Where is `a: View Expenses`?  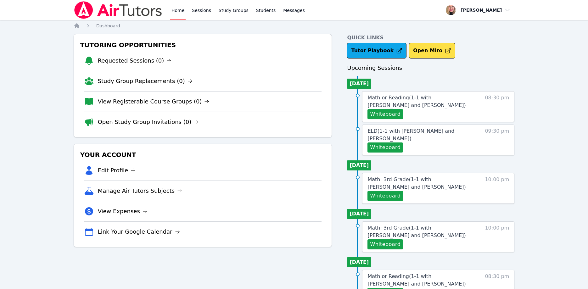 a: View Expenses is located at coordinates (123, 211).